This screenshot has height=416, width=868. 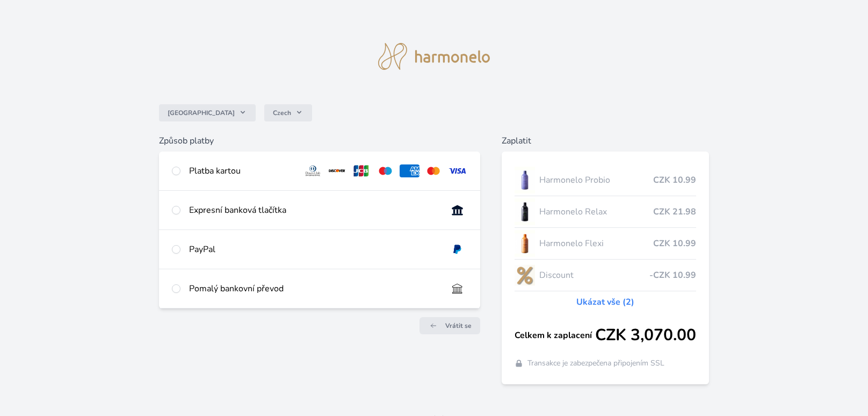 What do you see at coordinates (314, 289) in the screenshot?
I see `div: Pomalý bankovní převod` at bounding box center [314, 289].